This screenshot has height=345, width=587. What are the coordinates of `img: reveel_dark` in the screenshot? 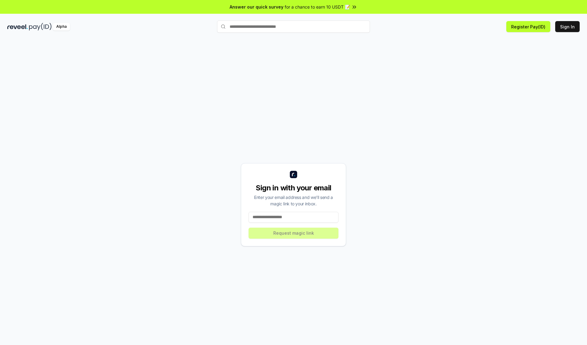 It's located at (17, 27).